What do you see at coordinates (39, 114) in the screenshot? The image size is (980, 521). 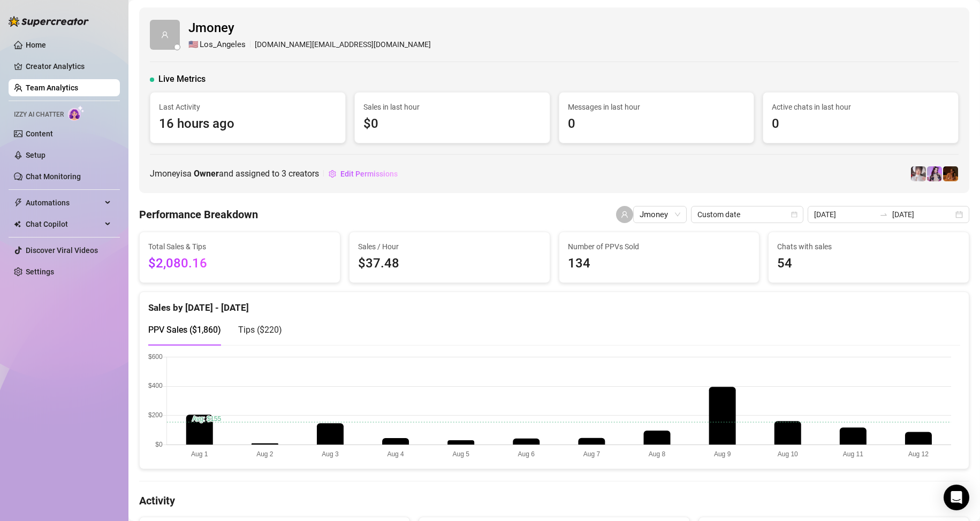 I see `span: Izzy AI Chatter` at bounding box center [39, 114].